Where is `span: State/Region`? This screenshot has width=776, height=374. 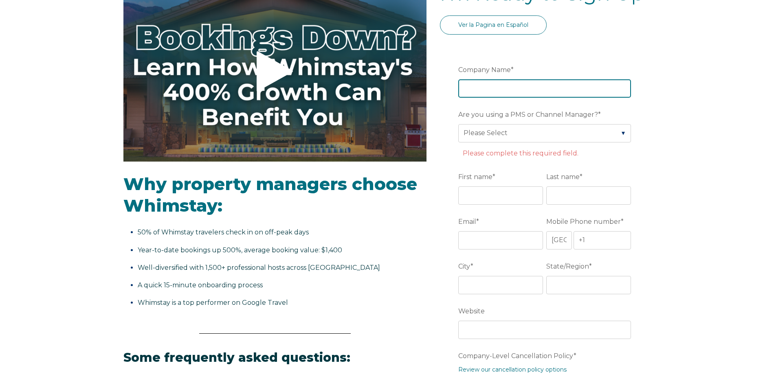
span: State/Region is located at coordinates (568, 266).